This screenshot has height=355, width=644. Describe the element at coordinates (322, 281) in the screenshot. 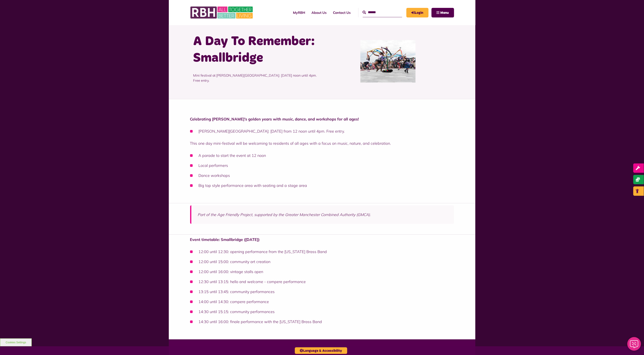

I see `li: 12:30 until 13:15: hello and welcome - compere performance` at that location.